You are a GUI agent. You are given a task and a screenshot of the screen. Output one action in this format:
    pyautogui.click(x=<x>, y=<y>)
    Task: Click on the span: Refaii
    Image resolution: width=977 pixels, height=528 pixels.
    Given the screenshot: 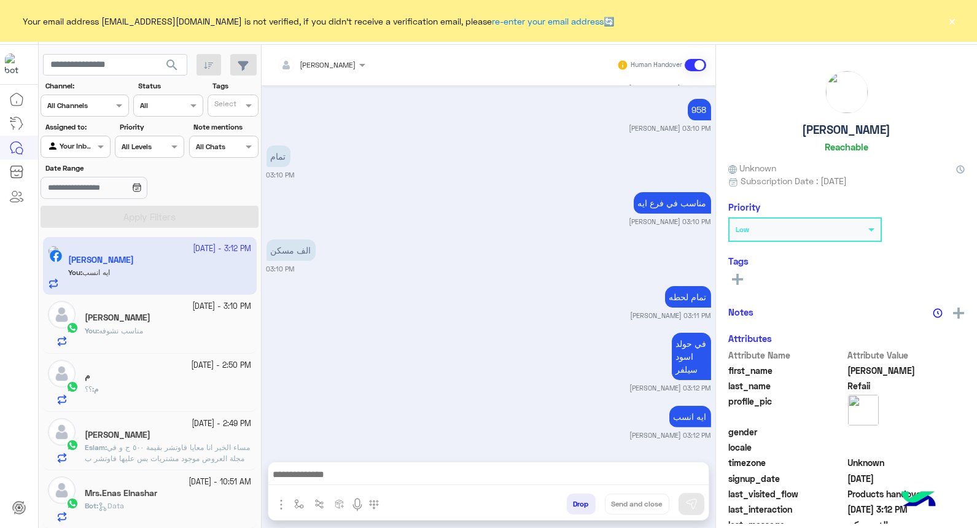 What is the action you would take?
    pyautogui.click(x=907, y=386)
    